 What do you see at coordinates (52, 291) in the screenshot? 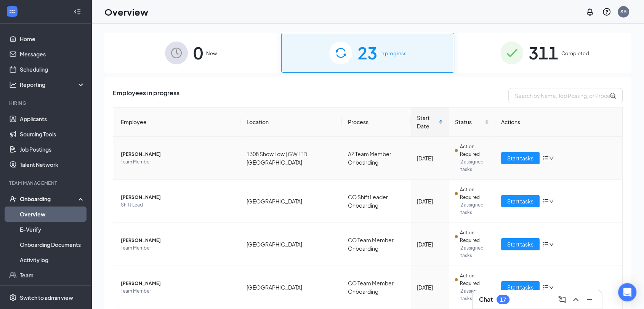
I see `a: Documents` at bounding box center [52, 291].